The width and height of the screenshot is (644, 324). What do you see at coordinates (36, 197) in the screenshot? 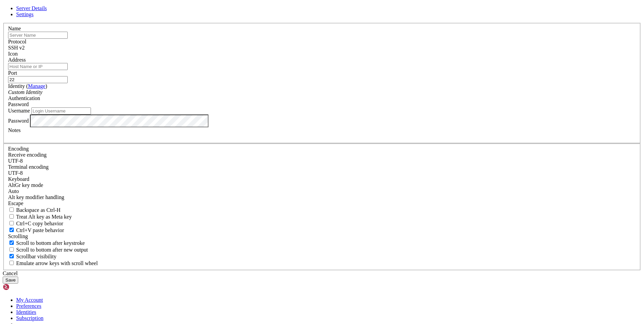
I see `label: Controls how the Alt key is handled. Escape: Send an ESC prefix. 8-Bit: Add 128 to the typed char...` at bounding box center [36, 197].